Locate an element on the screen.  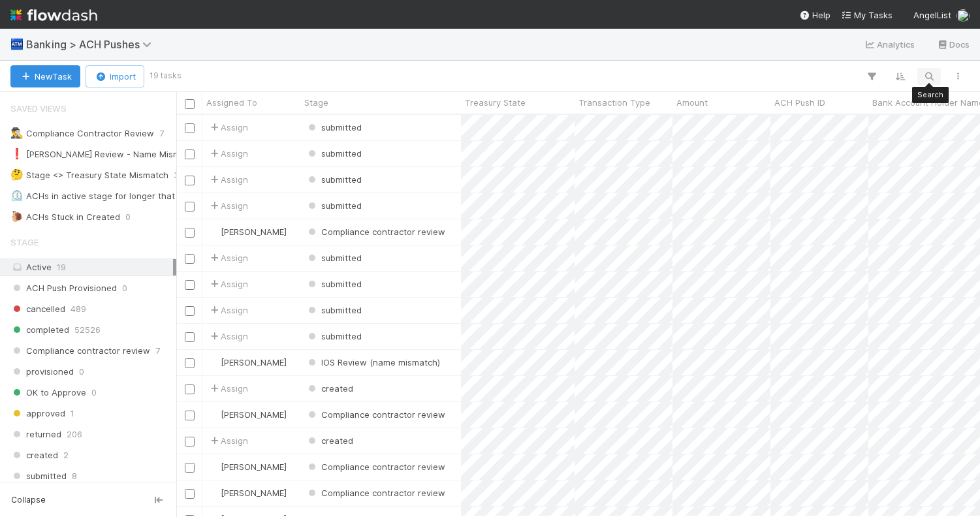
span: Treasury State is located at coordinates (495, 103).